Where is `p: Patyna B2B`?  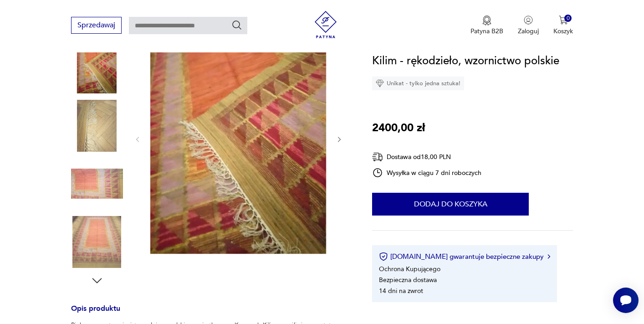
p: Patyna B2B is located at coordinates (487, 31).